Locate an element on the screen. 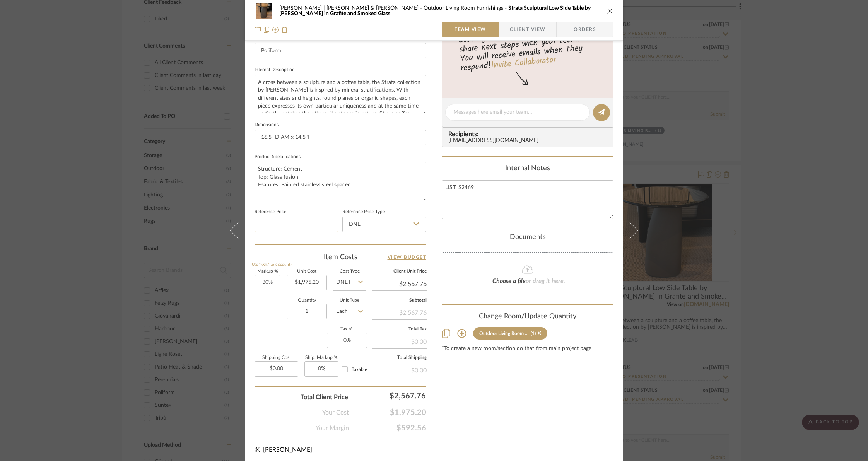  label: Total Shipping is located at coordinates (399, 358).